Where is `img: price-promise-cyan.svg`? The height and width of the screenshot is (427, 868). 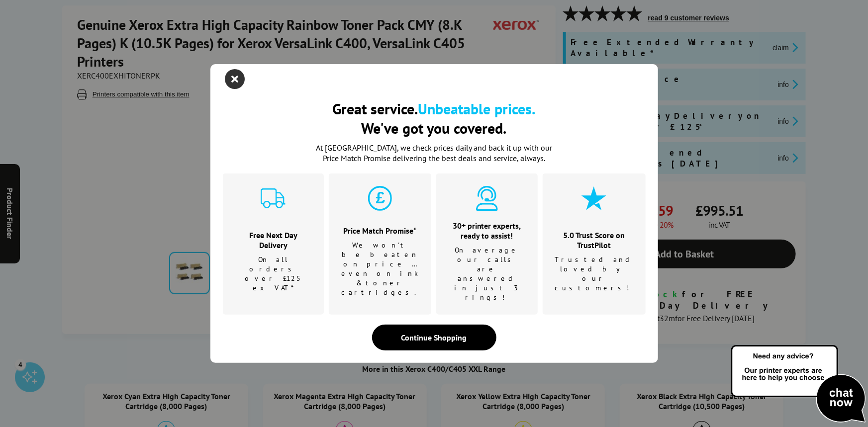
img: price-promise-cyan.svg is located at coordinates (380, 198).